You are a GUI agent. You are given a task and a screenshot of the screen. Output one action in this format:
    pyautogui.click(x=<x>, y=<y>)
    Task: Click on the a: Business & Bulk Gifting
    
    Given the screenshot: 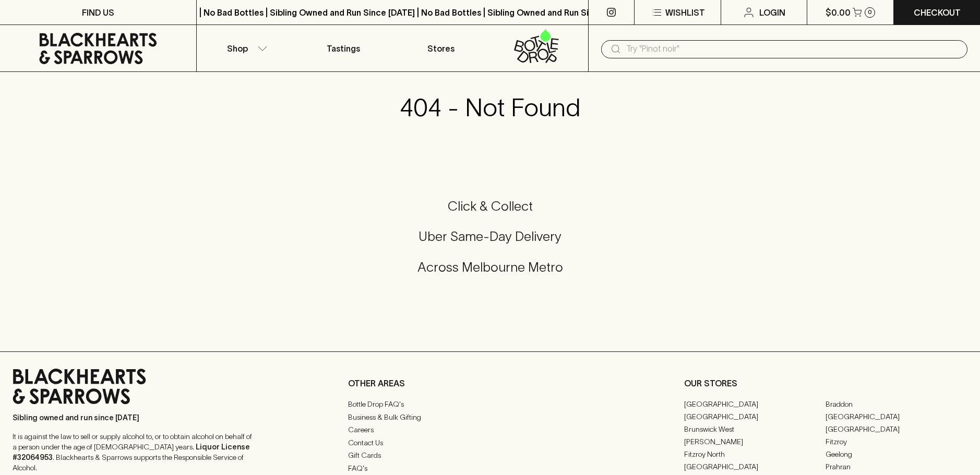 What is the action you would take?
    pyautogui.click(x=489, y=417)
    